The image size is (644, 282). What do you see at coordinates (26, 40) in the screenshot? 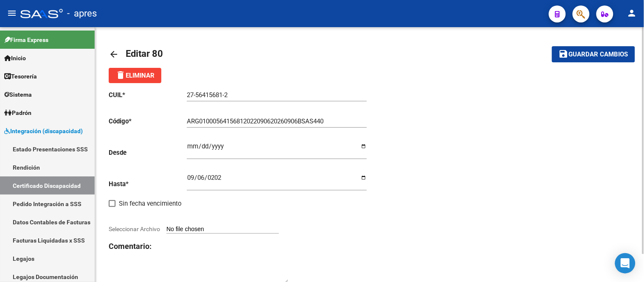
I see `span: Firma Express` at bounding box center [26, 40].